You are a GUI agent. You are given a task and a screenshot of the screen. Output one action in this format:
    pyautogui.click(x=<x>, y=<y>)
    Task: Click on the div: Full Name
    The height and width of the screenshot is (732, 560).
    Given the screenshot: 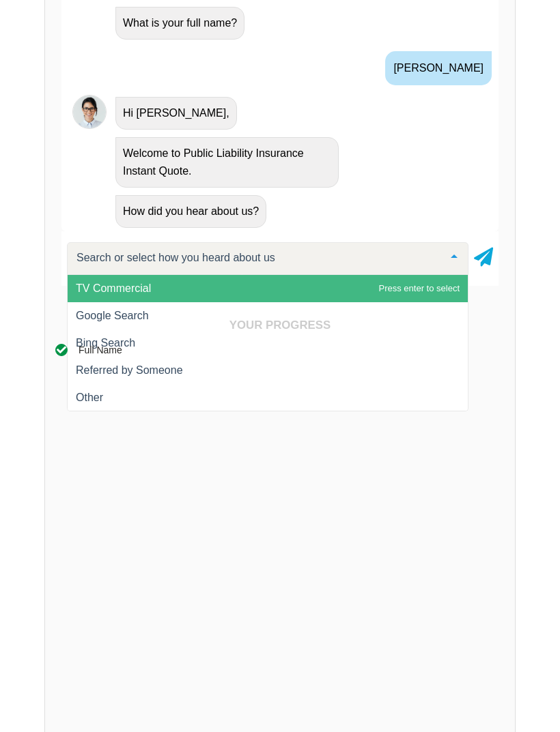 What is the action you would take?
    pyautogui.click(x=101, y=350)
    